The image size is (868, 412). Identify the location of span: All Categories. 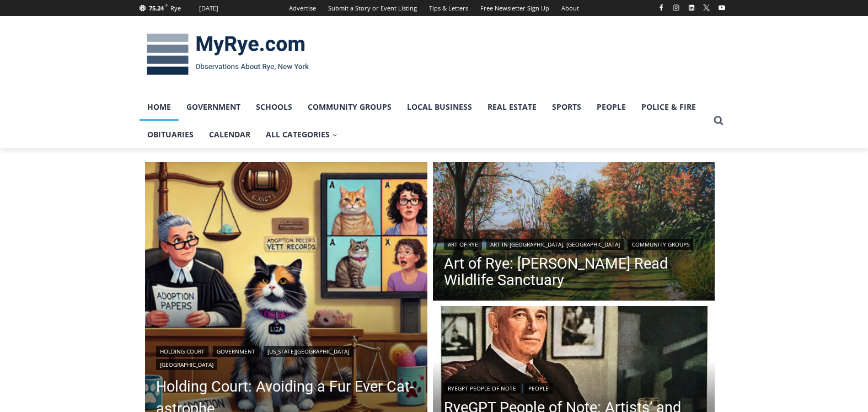
(302, 135).